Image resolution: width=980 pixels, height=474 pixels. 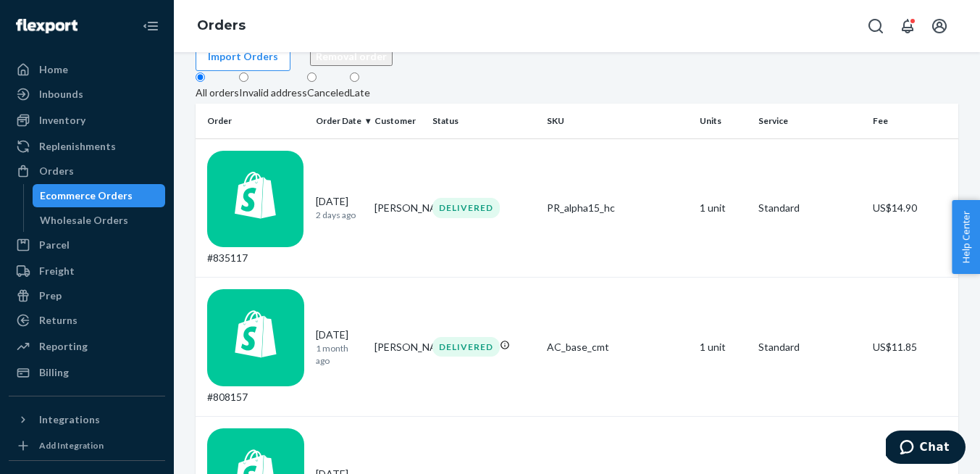 I want to click on input: Late, so click(x=354, y=77).